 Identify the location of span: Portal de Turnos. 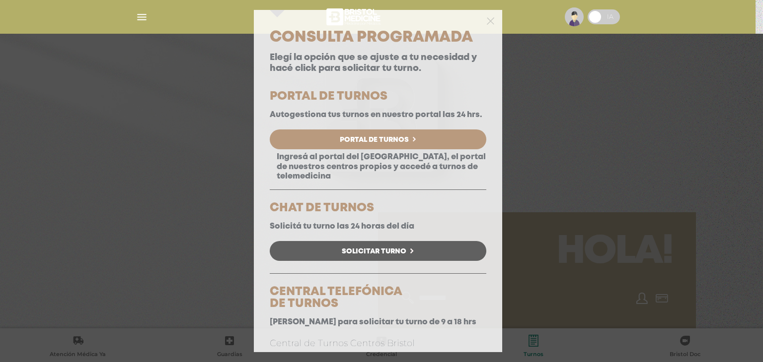
(374, 140).